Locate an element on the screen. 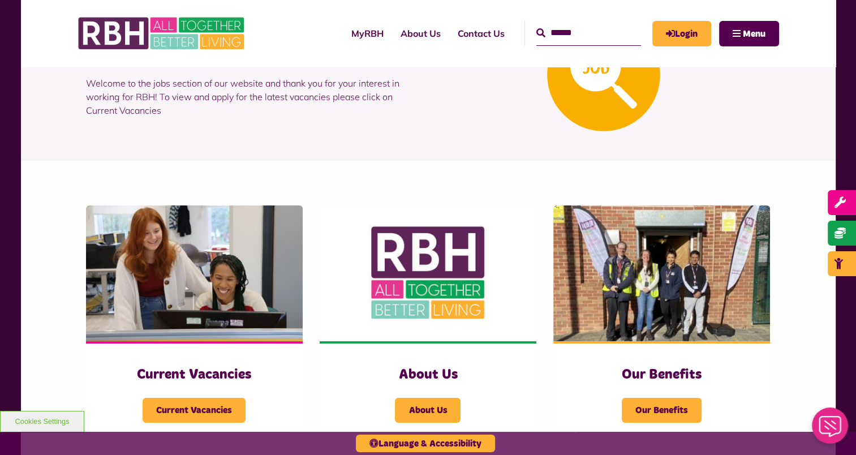 This screenshot has width=856, height=455. span: Menu is located at coordinates (754, 34).